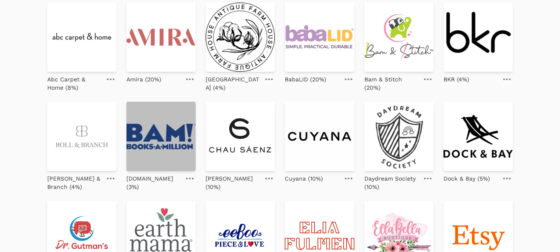  What do you see at coordinates (82, 136) in the screenshot?
I see `img: Boll_%26_Branch_monogram_stone_wordmark.jpg` at bounding box center [82, 136].